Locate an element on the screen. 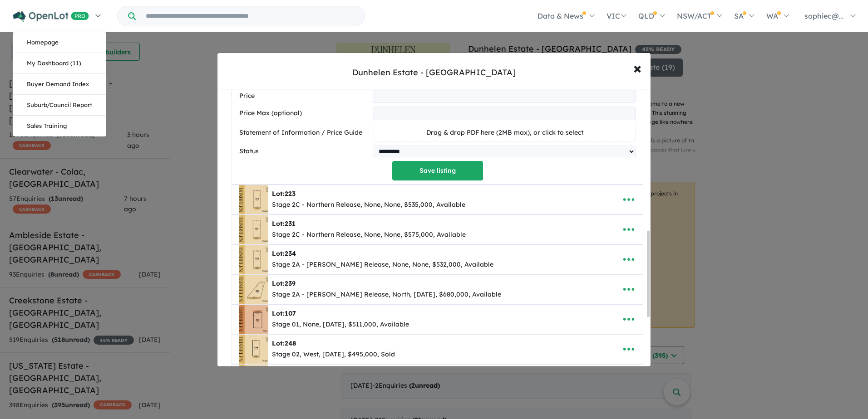 The height and width of the screenshot is (419, 868). span: 248 is located at coordinates (290, 344).